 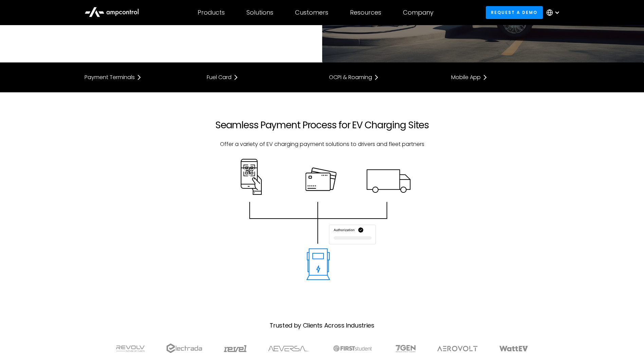 What do you see at coordinates (514, 12) in the screenshot?
I see `a: Request a demo` at bounding box center [514, 12].